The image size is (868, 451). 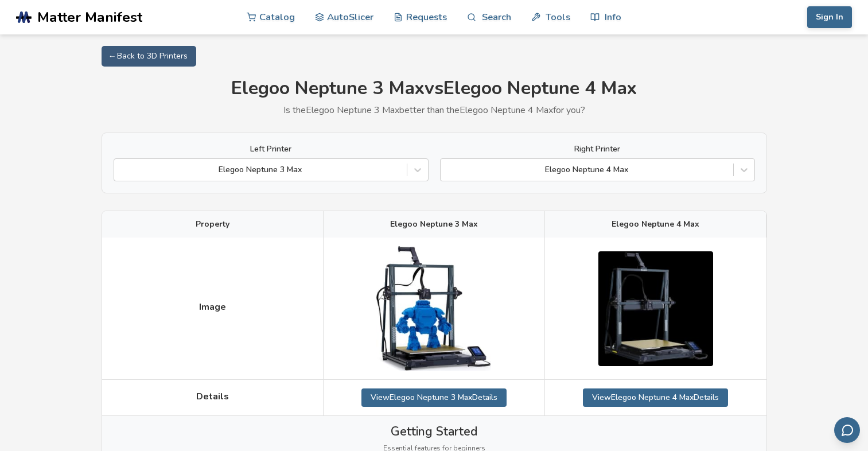 What do you see at coordinates (212, 396) in the screenshot?
I see `span: Details` at bounding box center [212, 396].